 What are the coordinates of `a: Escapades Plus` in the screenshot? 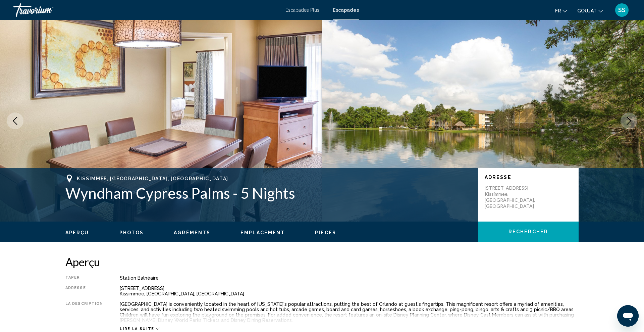 It's located at (303, 10).